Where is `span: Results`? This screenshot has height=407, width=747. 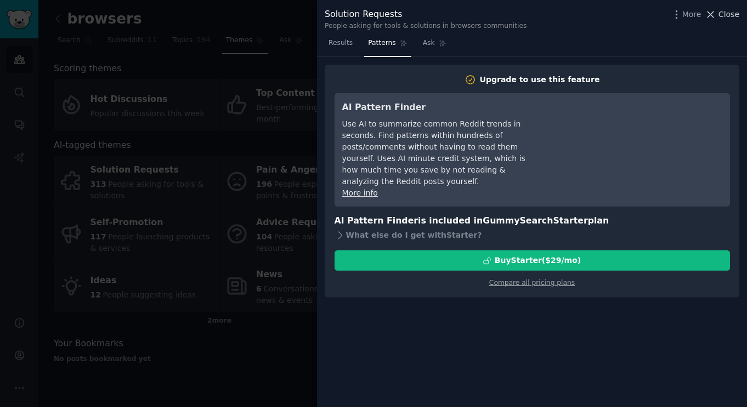 span: Results is located at coordinates (340, 43).